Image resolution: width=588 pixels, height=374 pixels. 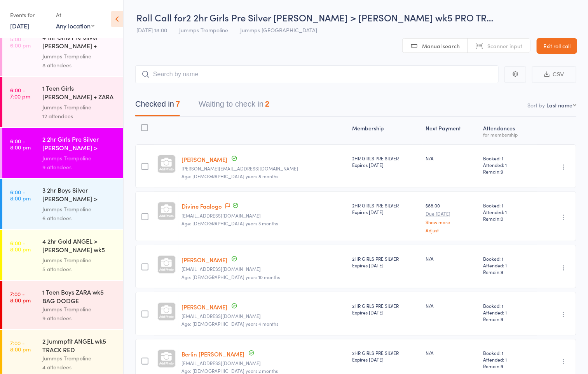 What do you see at coordinates (234, 106) in the screenshot?
I see `button: Waiting to check in2` at bounding box center [234, 106].